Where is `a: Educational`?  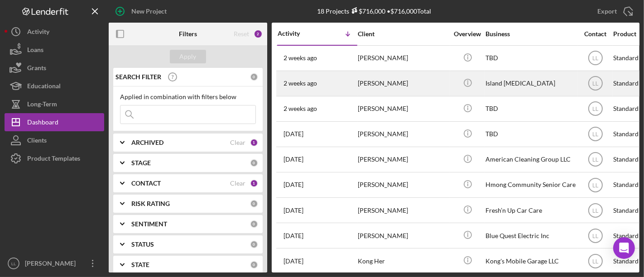 a: Educational is located at coordinates (54, 86).